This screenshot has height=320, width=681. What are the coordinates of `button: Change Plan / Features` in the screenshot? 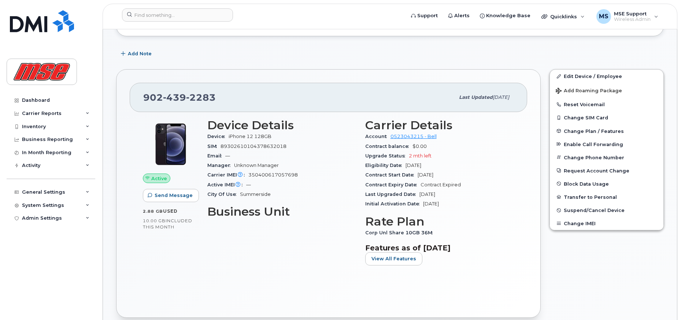 It's located at (607, 131).